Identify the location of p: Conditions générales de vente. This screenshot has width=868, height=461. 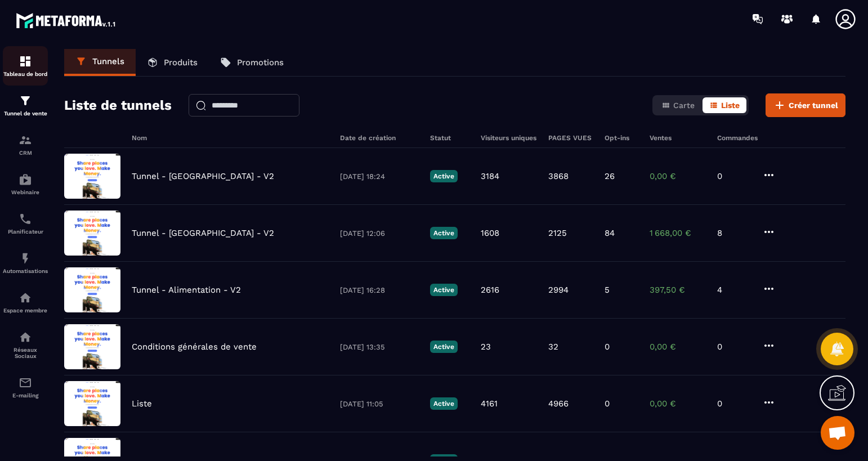
(194, 347).